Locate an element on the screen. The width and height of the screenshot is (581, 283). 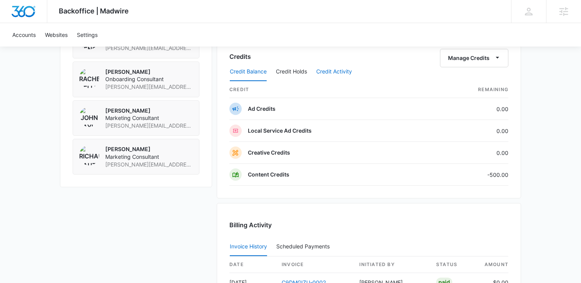
p: Creative Credits is located at coordinates (269, 153).